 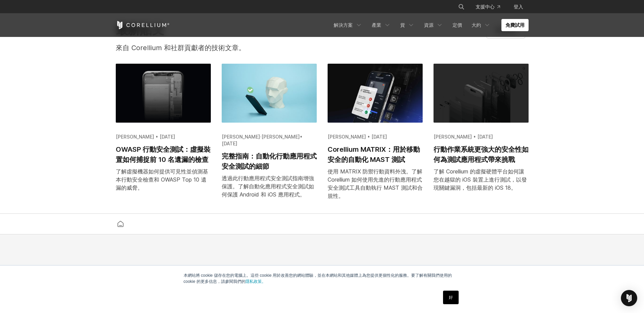 I want to click on div: 了解 Corellium 的虛擬硬體平台如何讓您在越獄的 iOS 裝置上進行測試，以發現關鍵漏洞，包括最新的 iOS 18。, so click(x=481, y=180).